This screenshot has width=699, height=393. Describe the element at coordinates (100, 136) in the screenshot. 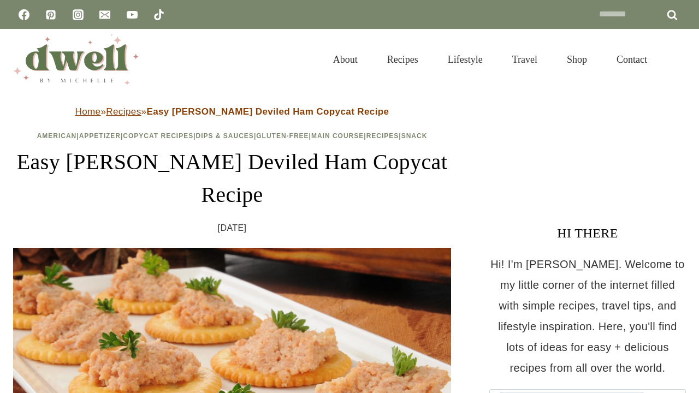

I see `a: Appetizer` at that location.